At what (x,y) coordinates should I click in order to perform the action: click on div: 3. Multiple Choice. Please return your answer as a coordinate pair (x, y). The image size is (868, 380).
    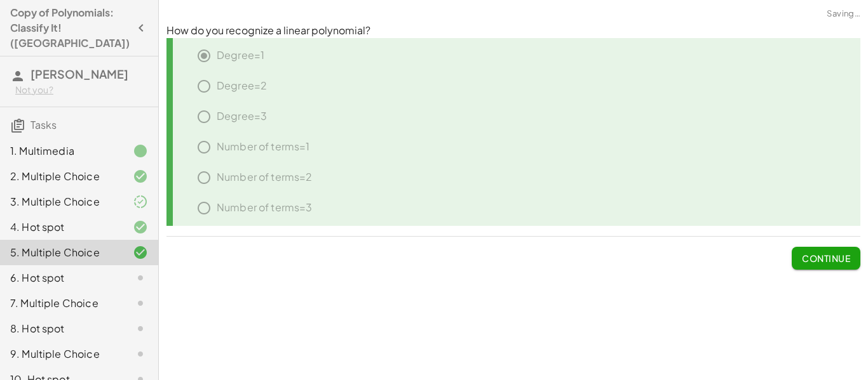
    Looking at the image, I should click on (61, 202).